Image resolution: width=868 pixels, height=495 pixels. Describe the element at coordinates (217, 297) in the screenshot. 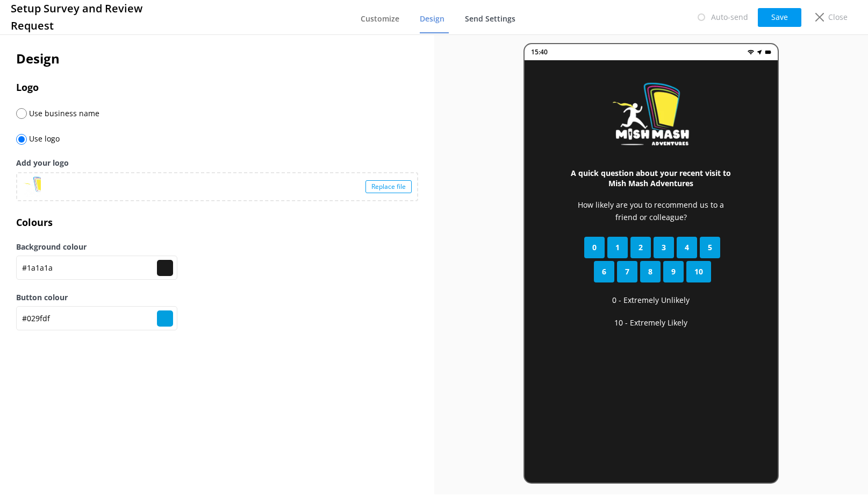

I see `label: Button colour` at that location.